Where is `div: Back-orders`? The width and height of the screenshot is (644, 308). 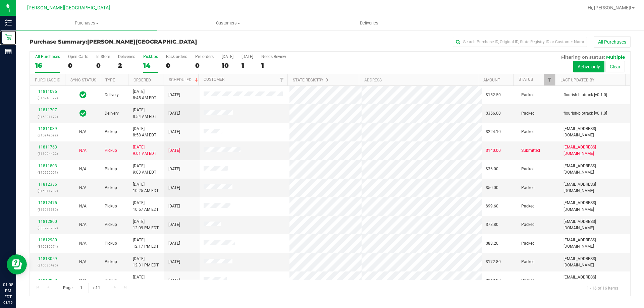
div: Back-orders is located at coordinates (176, 57).